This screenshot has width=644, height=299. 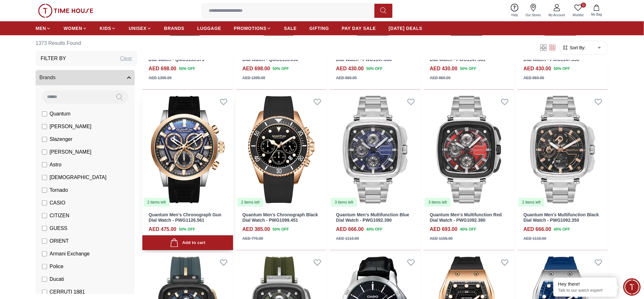 I want to click on a: Quantum Men's Chronograph Black Dial Watch - PWG1099.451, so click(x=280, y=217).